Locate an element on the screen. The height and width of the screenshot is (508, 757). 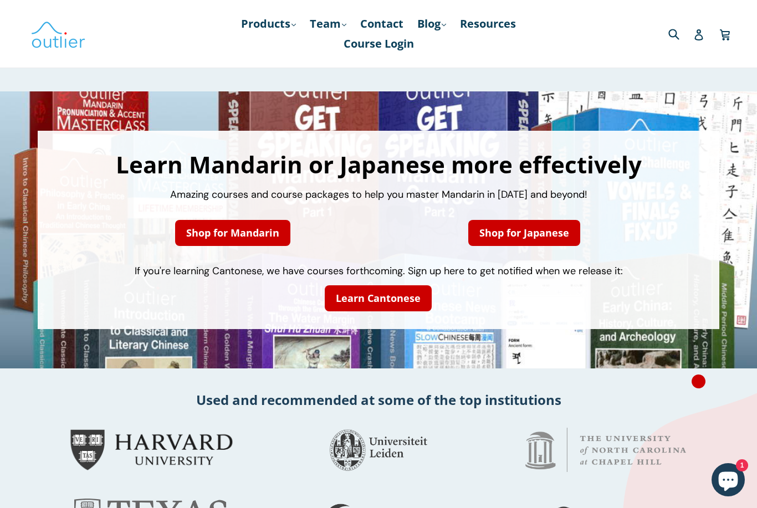
span: If you're learning Cantonese, we have courses forthcoming. Sign up here to get notified when we r... is located at coordinates (378, 271).